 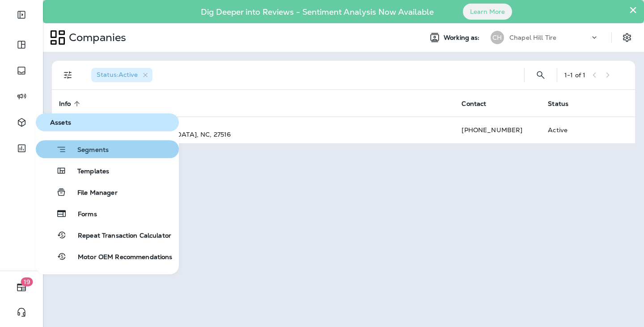 I want to click on span: 19, so click(x=27, y=282).